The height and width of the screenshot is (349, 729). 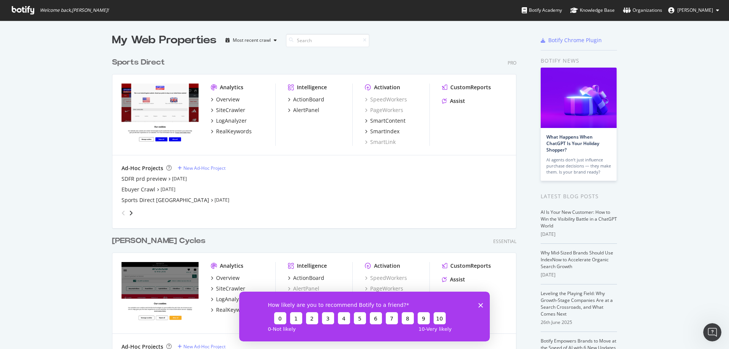 What do you see at coordinates (160, 114) in the screenshot?
I see `img: sportsdirect.com` at bounding box center [160, 114].